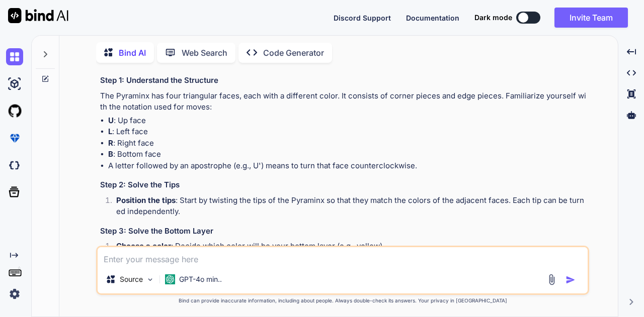  I want to click on img: ai-studio, so click(14, 84).